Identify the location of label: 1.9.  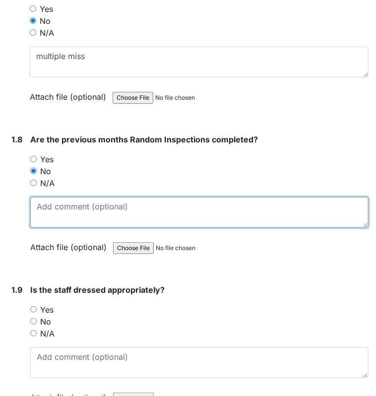
(17, 290).